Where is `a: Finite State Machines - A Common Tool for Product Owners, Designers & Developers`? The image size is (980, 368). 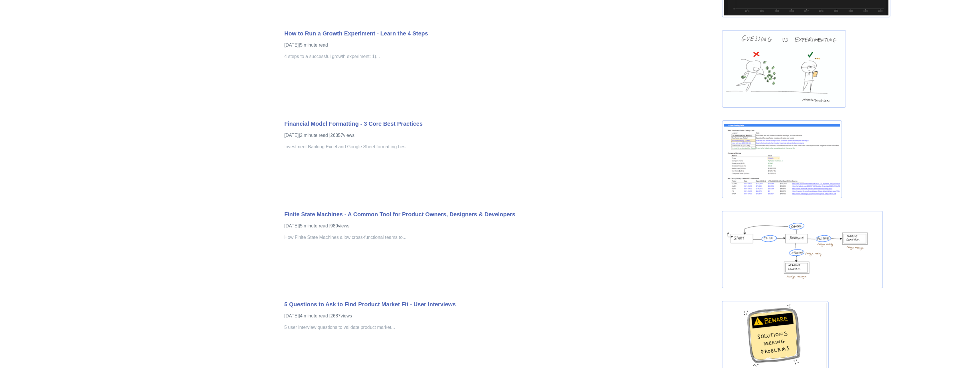
a: Finite State Machines - A Common Tool for Product Owners, Designers & Developers is located at coordinates (400, 214).